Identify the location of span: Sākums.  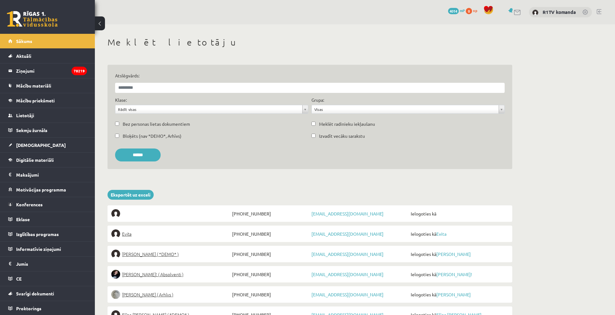
(24, 41).